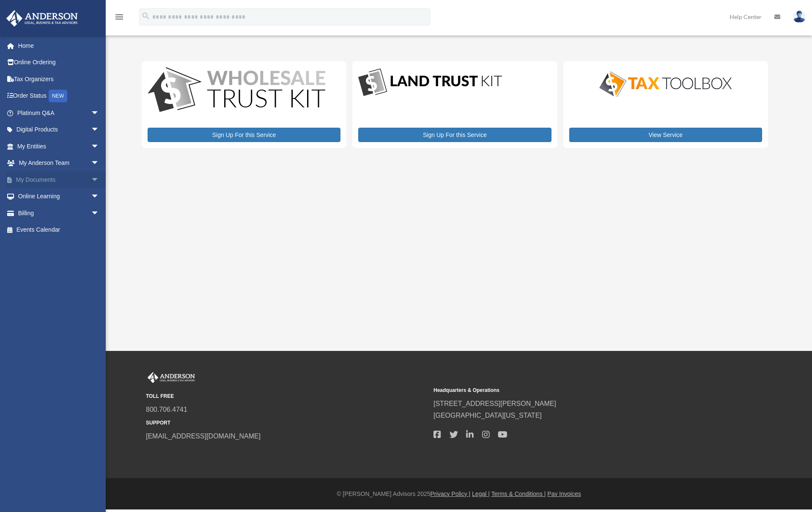  Describe the element at coordinates (59, 63) in the screenshot. I see `a: Online Ordering` at that location.